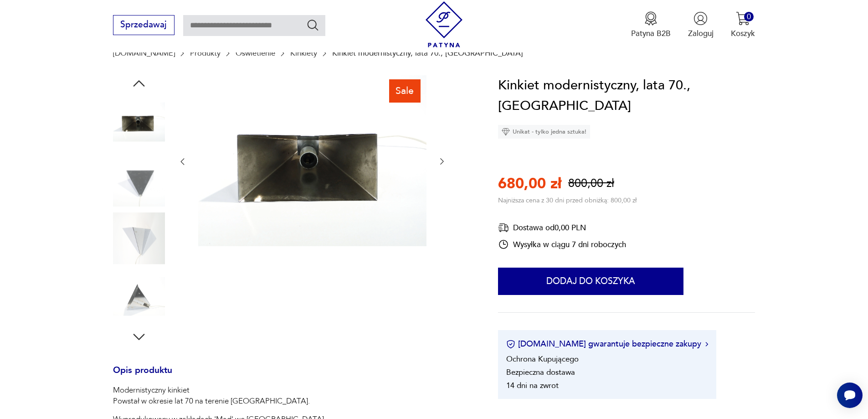  I want to click on p: Zaloguj, so click(701, 33).